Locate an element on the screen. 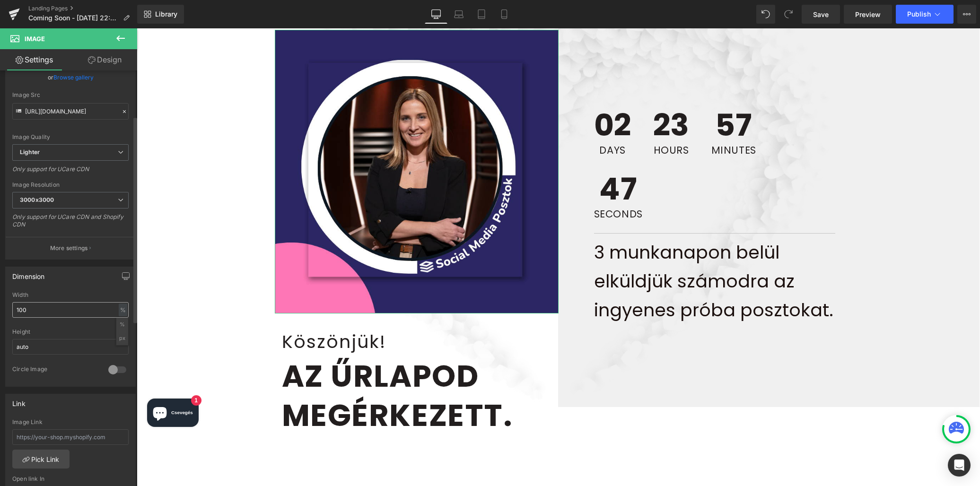 This screenshot has height=486, width=980. div: Dimension is located at coordinates (29, 274).